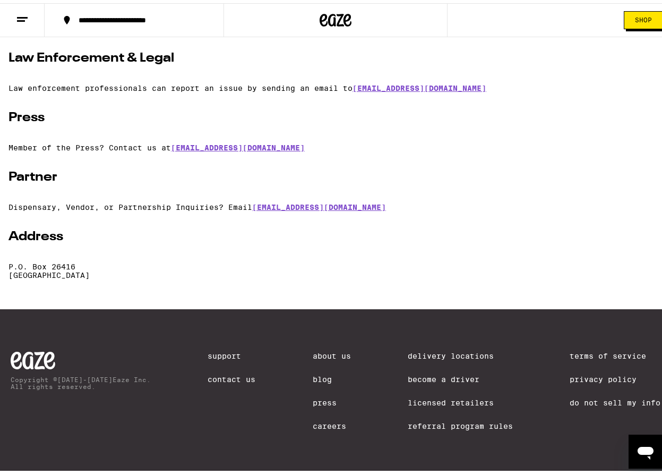 The height and width of the screenshot is (474, 662). Describe the element at coordinates (231, 352) in the screenshot. I see `a: Support` at that location.